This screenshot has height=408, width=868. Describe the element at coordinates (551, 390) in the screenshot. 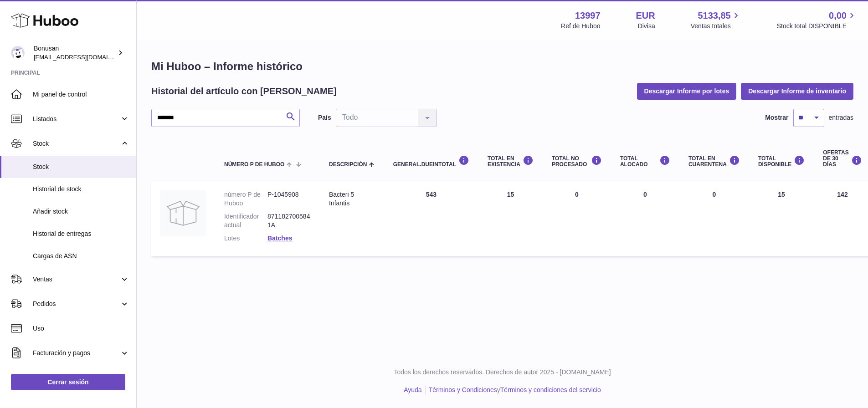

I see `a: Términos y condiciones del servicio` at that location.